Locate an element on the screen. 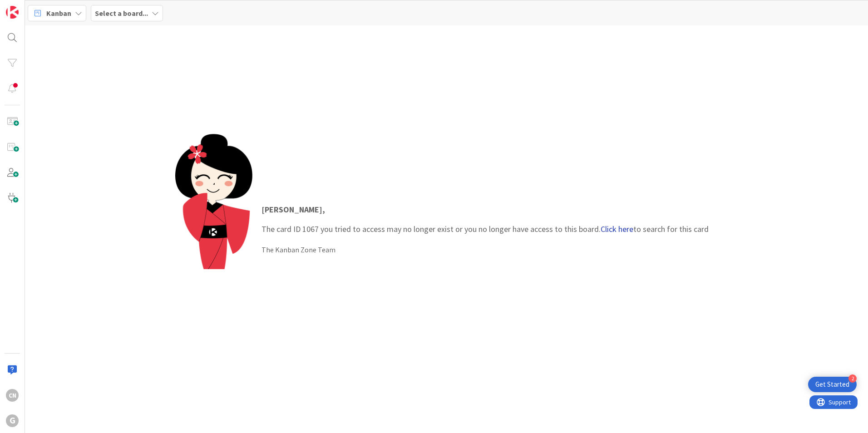 Image resolution: width=868 pixels, height=433 pixels. div: 2 is located at coordinates (852, 379).